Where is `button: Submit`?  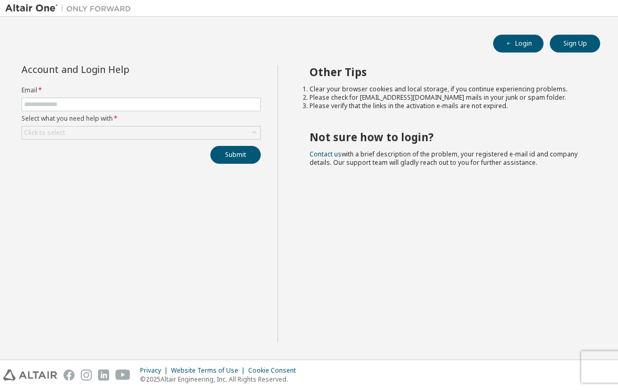
button: Submit is located at coordinates (236, 155).